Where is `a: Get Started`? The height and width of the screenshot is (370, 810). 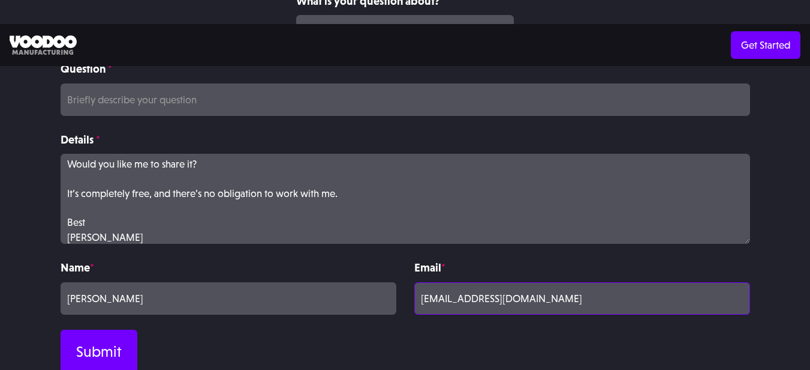 a: Get Started is located at coordinates (766, 45).